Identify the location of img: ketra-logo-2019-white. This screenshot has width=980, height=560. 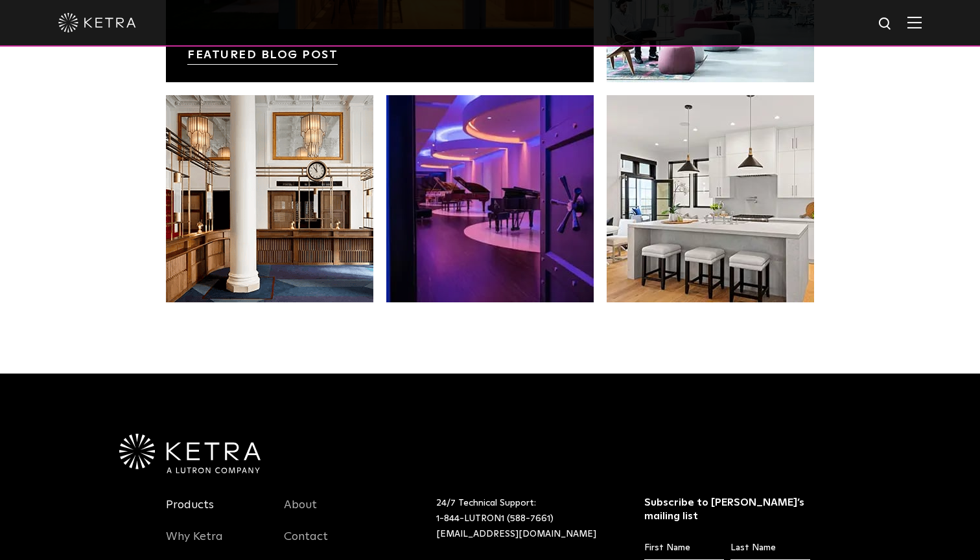
(97, 22).